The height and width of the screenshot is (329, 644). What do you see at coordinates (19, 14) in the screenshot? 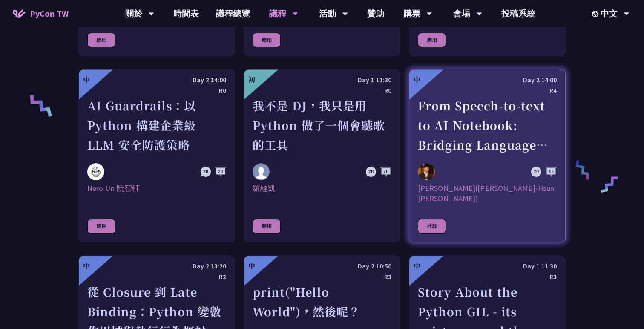
I see `img: Home icon of PyCon TW 2025` at bounding box center [19, 14].